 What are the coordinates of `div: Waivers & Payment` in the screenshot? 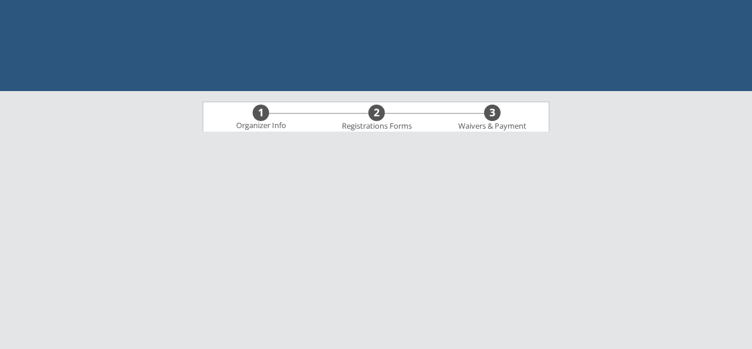 It's located at (493, 126).